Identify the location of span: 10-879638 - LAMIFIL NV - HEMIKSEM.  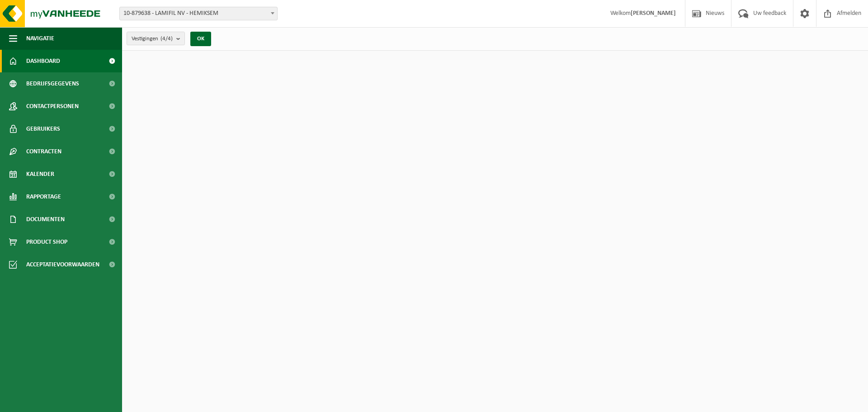
(199, 14).